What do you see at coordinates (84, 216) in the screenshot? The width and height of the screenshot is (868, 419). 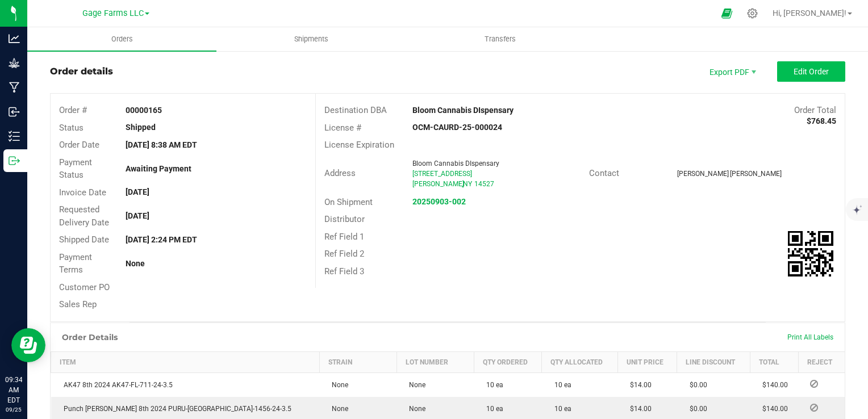 I see `span: Requested Delivery Date` at bounding box center [84, 216].